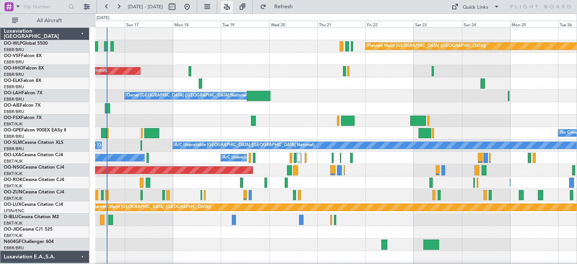  Describe the element at coordinates (12, 81) in the screenshot. I see `span: OO-ELK` at that location.